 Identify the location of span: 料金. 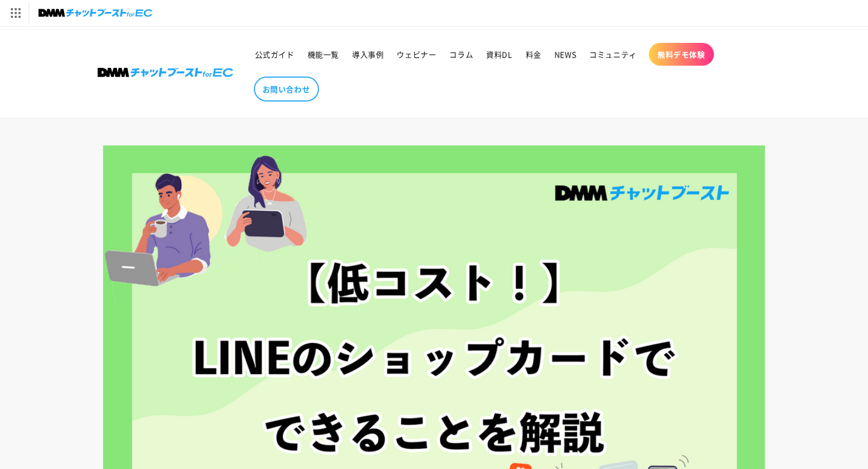
(533, 54).